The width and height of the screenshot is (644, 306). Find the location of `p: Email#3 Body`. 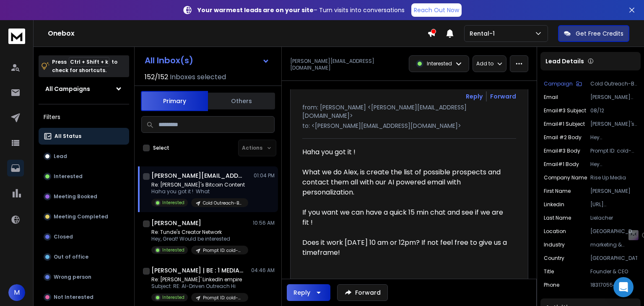

p: Email#3 Body is located at coordinates (562, 151).